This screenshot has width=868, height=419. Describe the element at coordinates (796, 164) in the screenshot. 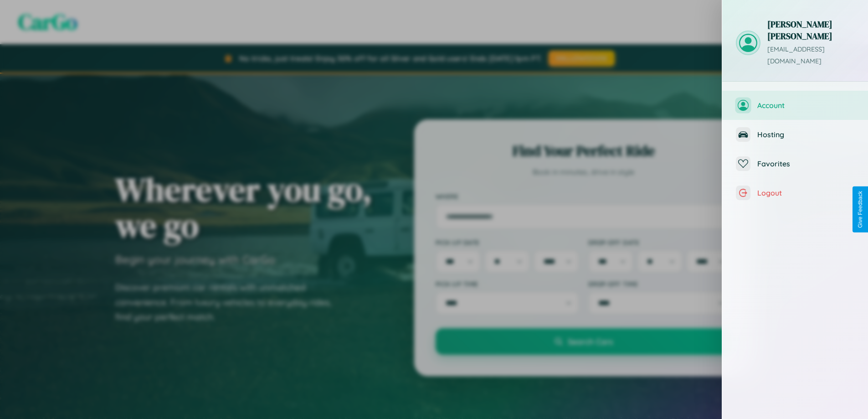

I see `button: Favorites` at that location.